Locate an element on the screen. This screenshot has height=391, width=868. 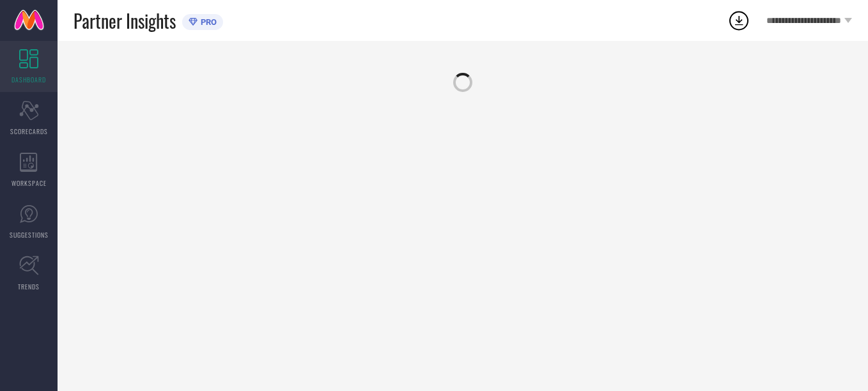
span: Partner Insights is located at coordinates (125, 21).